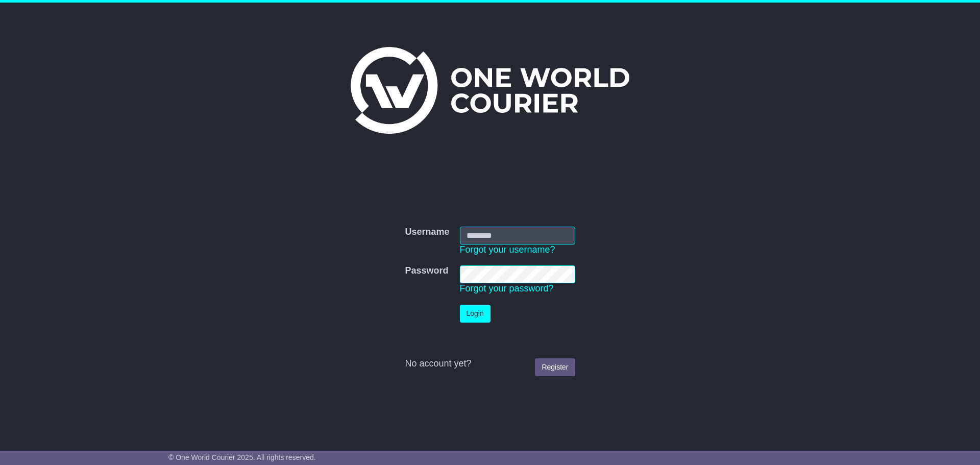 This screenshot has height=465, width=980. What do you see at coordinates (490, 90) in the screenshot?
I see `img: One World` at bounding box center [490, 90].